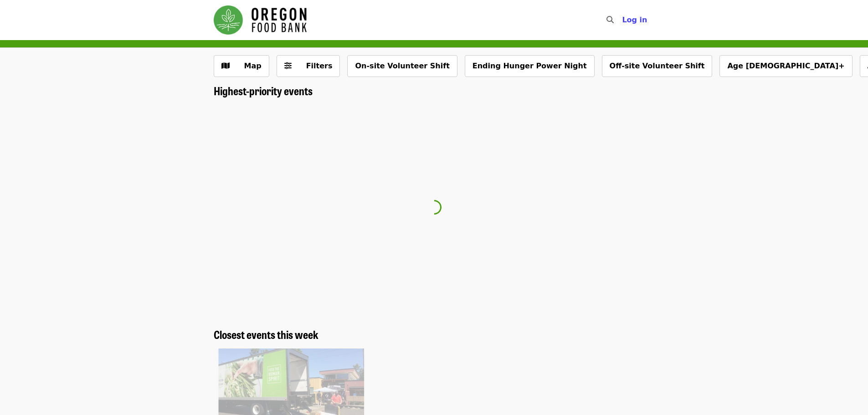 Image resolution: width=868 pixels, height=415 pixels. I want to click on button: Off-site Volunteer Shift, so click(657, 66).